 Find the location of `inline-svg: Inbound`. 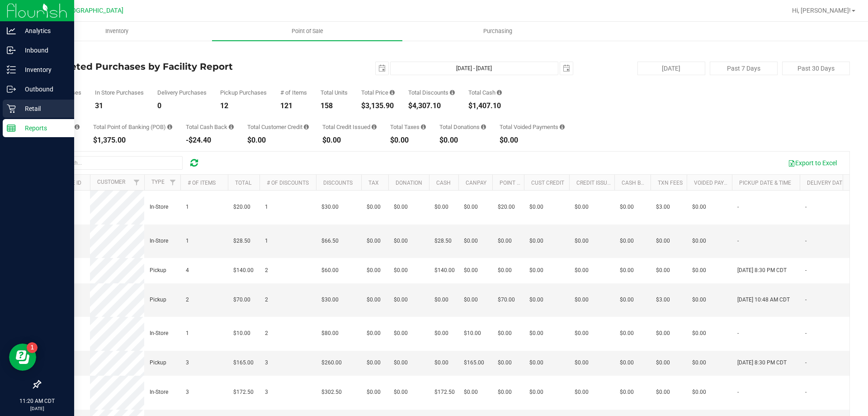

inline-svg: Inbound is located at coordinates (11, 50).